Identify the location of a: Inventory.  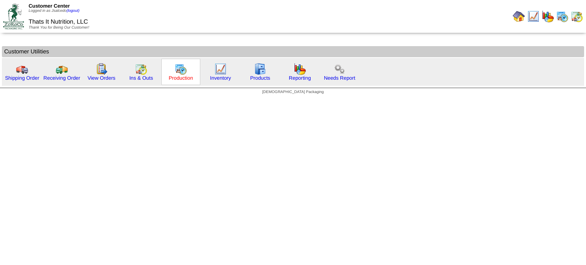
(220, 78).